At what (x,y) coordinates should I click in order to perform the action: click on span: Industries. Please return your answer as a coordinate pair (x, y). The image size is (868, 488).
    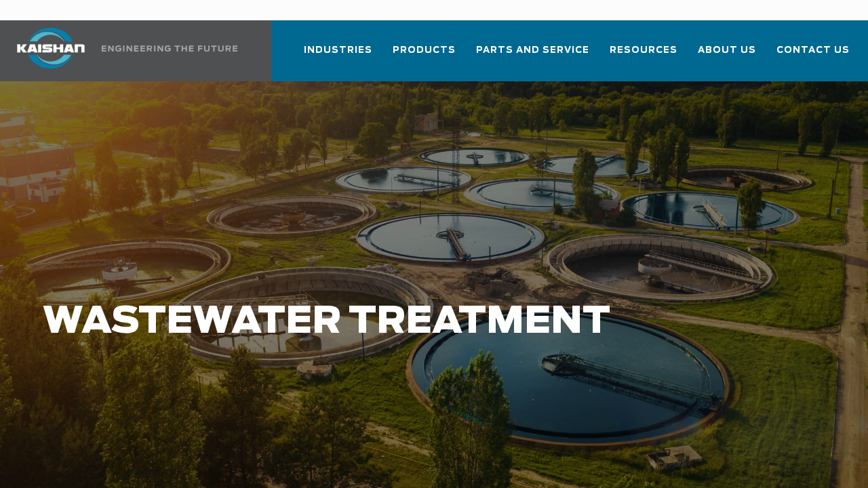
    Looking at the image, I should click on (338, 51).